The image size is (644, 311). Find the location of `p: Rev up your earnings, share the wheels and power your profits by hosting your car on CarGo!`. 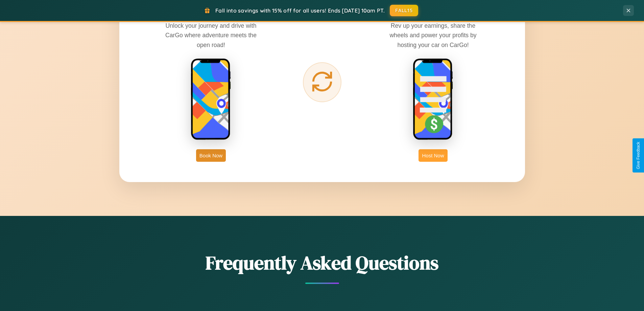

p: Rev up your earnings, share the wheels and power your profits by hosting your car on CarGo! is located at coordinates (433, 35).